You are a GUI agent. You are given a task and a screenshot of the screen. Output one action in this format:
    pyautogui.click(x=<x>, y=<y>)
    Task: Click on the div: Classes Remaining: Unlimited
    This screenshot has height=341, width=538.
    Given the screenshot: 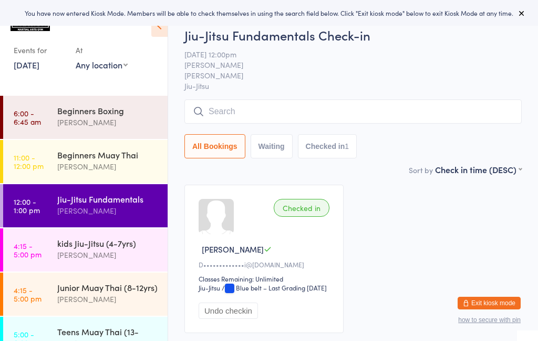 What is the action you would take?
    pyautogui.click(x=265, y=278)
    